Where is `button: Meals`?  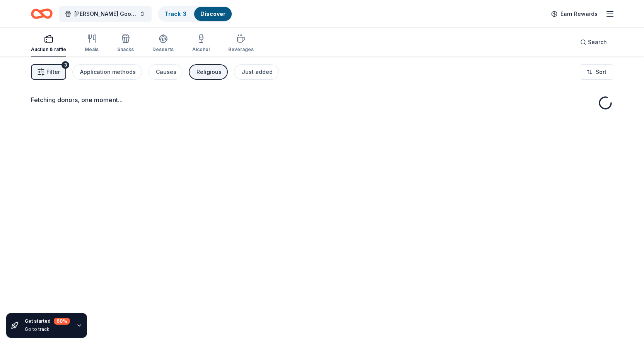 button: Meals is located at coordinates (92, 44).